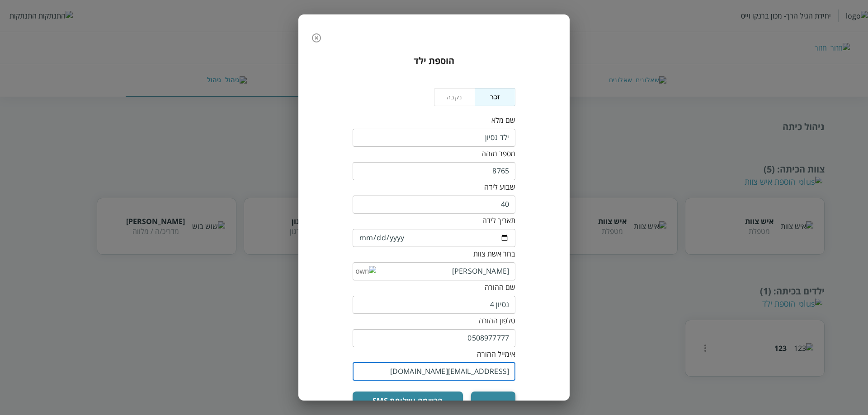 This screenshot has height=415, width=868. What do you see at coordinates (442, 272) in the screenshot?
I see `input: בחר אשת צוות` at bounding box center [442, 272].